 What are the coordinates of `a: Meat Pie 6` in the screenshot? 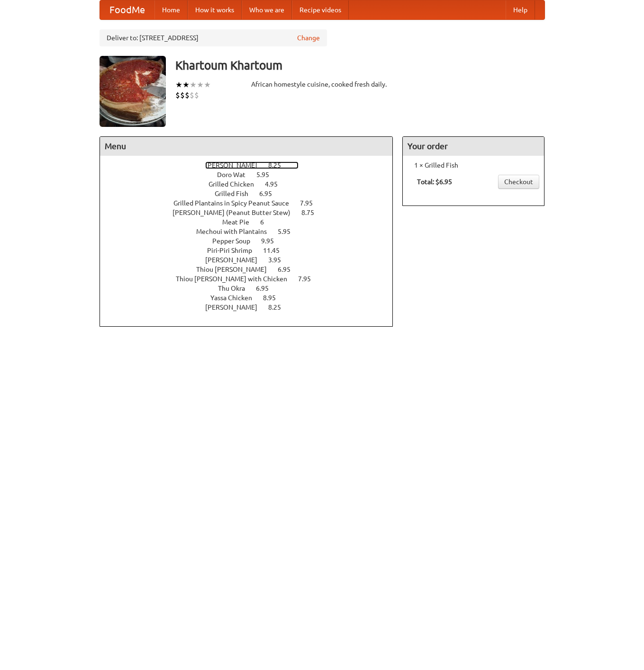 It's located at (251, 222).